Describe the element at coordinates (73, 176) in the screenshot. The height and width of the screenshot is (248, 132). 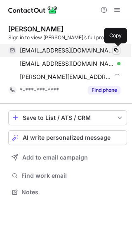
I see `span: Find work email` at that location.